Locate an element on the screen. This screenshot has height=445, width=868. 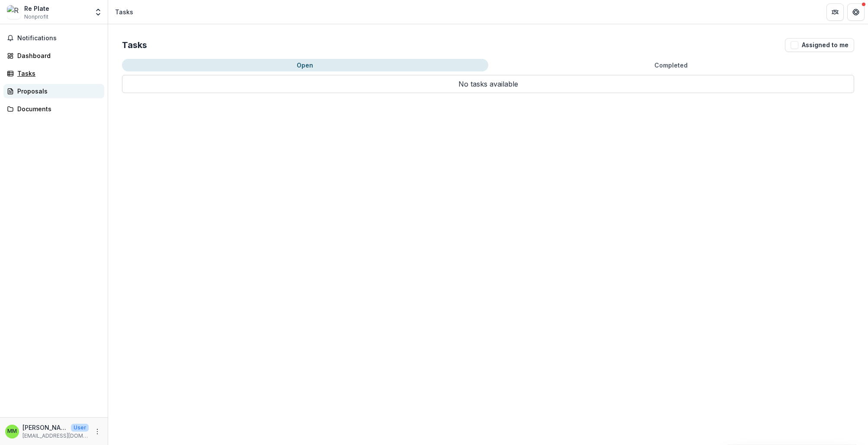
img: Re Plate is located at coordinates (14, 12).